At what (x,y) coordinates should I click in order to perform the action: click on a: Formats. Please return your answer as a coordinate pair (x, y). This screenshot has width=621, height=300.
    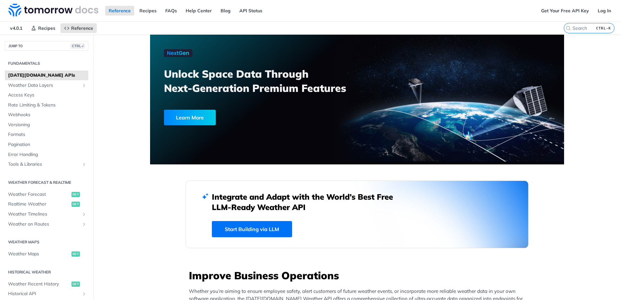
    Looking at the image, I should click on (47, 135).